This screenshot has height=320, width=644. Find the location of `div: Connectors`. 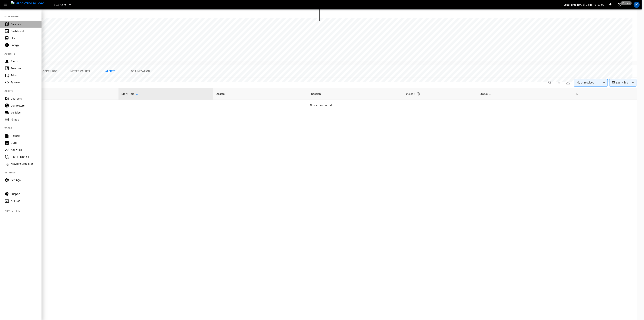

div: Connectors is located at coordinates (24, 106).